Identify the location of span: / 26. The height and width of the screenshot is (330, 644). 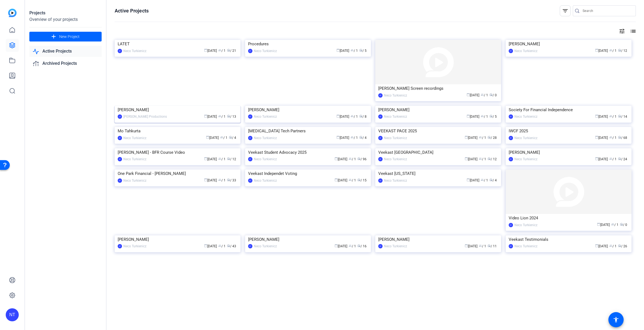
(622, 247).